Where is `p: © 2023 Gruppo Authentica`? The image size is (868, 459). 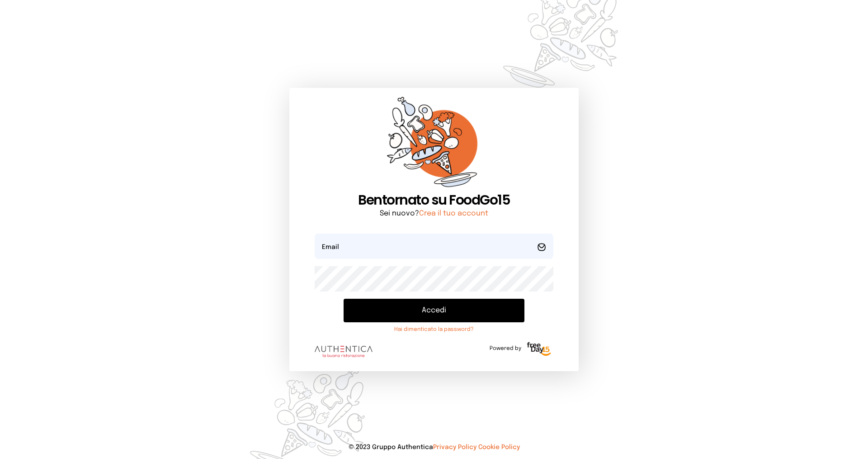
p: © 2023 Gruppo Authentica is located at coordinates (434, 447).